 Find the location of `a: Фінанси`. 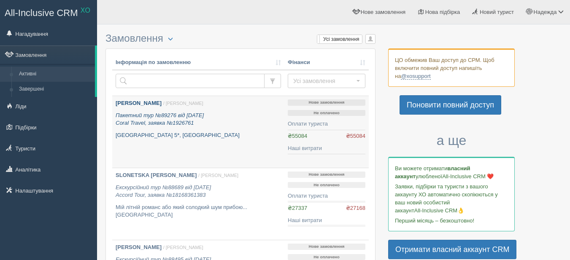

a: Фінанси is located at coordinates (327, 62).